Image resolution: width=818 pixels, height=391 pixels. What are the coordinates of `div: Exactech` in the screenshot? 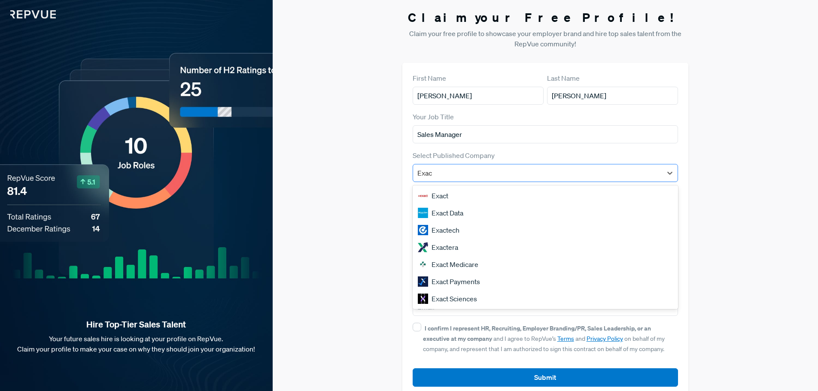 It's located at (546, 230).